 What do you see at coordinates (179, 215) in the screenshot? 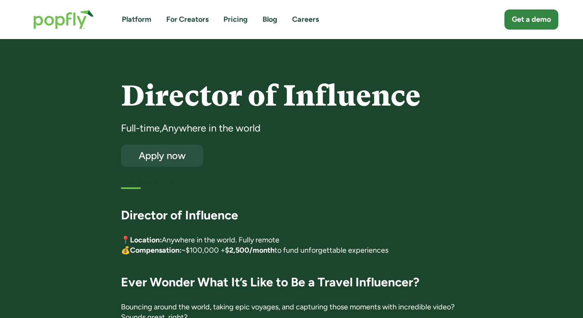
I see `strong: Director of Influence` at bounding box center [179, 215].